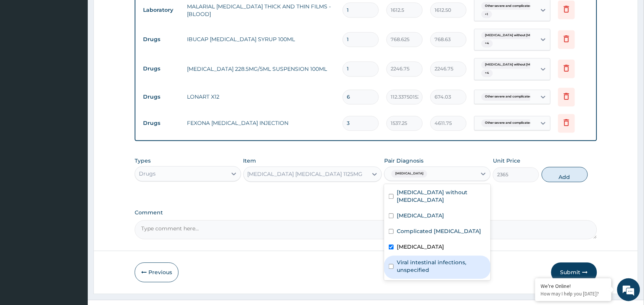  Describe the element at coordinates (565, 175) in the screenshot. I see `button: Add` at that location.